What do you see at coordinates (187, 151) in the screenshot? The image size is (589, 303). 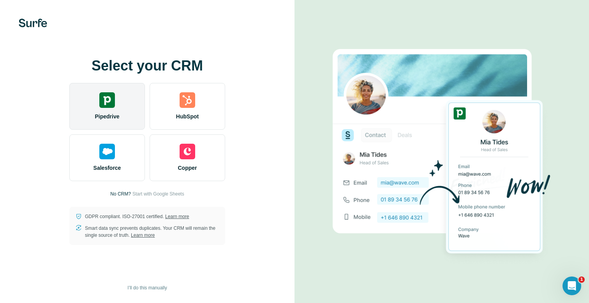 I see `img: copper's logo` at bounding box center [187, 151].